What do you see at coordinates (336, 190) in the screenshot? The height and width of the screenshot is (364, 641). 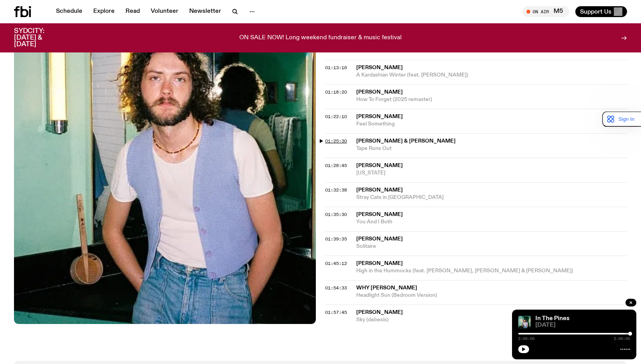 I see `span: 01:32:38` at bounding box center [336, 190].